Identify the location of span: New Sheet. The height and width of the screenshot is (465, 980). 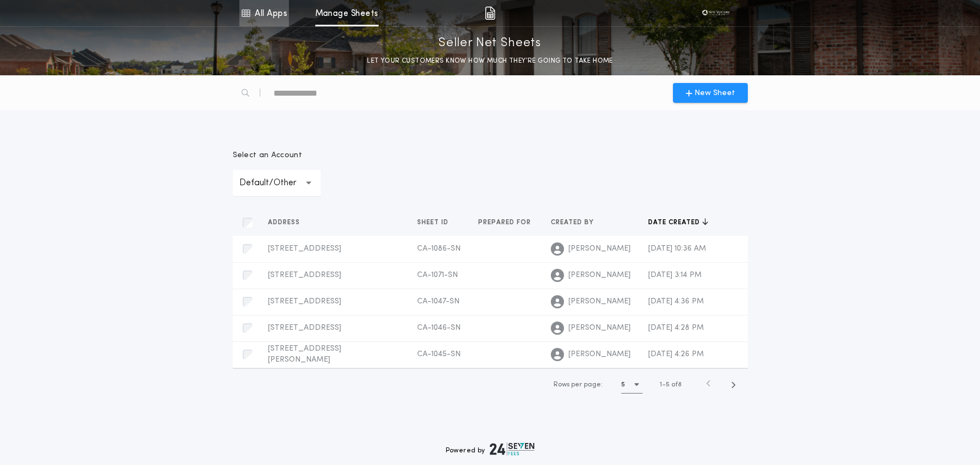
(715, 93).